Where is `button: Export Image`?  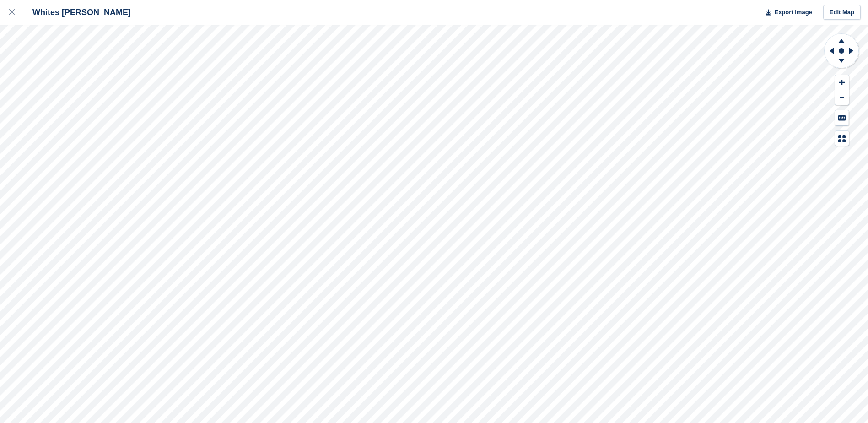
button: Export Image is located at coordinates (786, 12).